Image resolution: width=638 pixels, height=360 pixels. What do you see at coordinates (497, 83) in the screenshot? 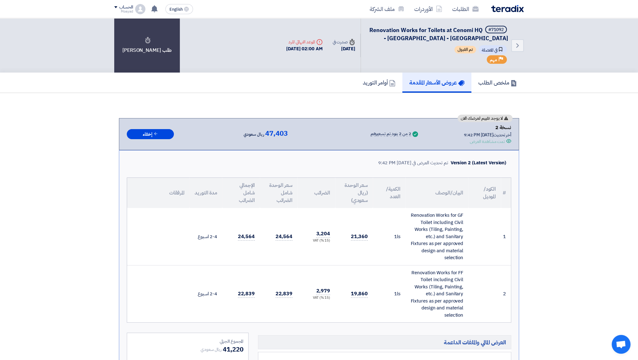
I see `a: ملخص الطلب` at bounding box center [497, 83].